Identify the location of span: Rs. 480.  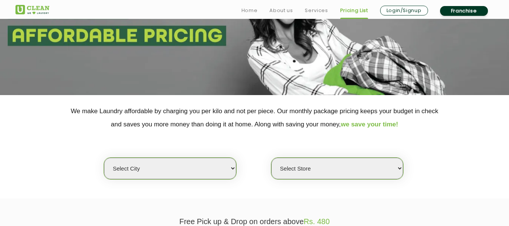
(316, 221).